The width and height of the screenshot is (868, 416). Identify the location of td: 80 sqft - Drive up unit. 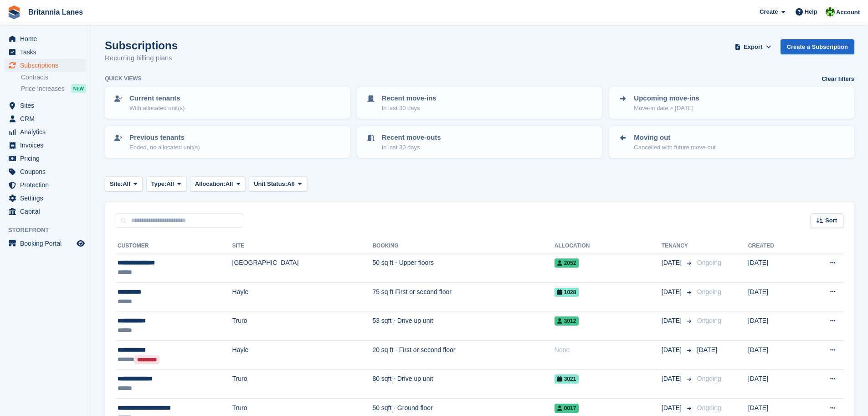
(463, 384).